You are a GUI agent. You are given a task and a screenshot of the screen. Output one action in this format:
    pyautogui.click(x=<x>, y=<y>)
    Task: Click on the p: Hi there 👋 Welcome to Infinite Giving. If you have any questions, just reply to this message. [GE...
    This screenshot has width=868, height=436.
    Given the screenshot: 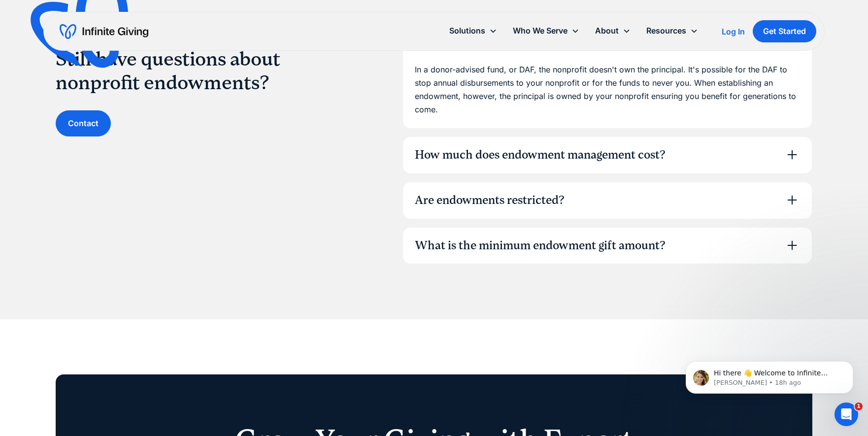 What is the action you would take?
    pyautogui.click(x=106, y=33)
    